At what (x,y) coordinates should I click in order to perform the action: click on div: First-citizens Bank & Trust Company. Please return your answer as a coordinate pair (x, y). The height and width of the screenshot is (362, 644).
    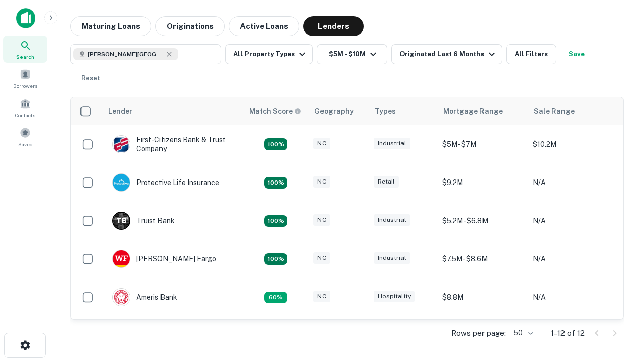
    Looking at the image, I should click on (172, 145).